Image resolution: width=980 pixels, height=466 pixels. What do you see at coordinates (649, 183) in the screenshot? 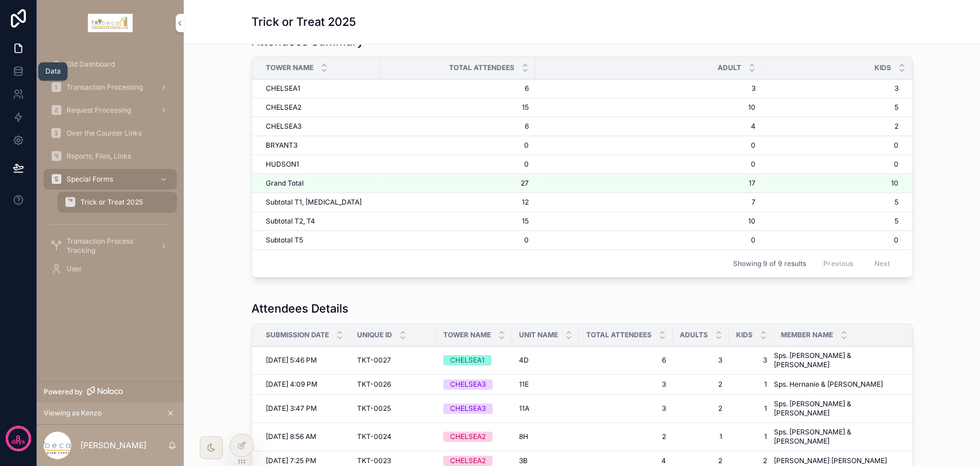
I see `span: 17` at bounding box center [649, 183].